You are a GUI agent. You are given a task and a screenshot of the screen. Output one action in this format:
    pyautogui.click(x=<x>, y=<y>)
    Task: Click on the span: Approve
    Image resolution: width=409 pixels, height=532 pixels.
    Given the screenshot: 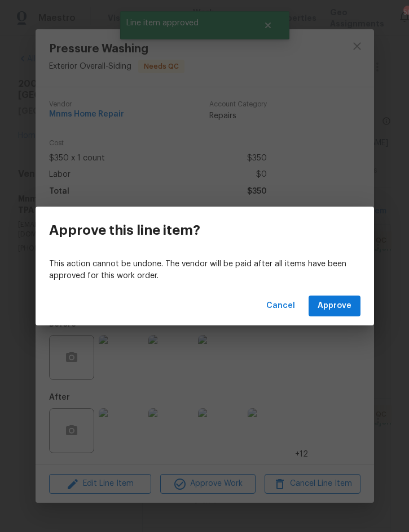 What is the action you would take?
    pyautogui.click(x=334, y=306)
    